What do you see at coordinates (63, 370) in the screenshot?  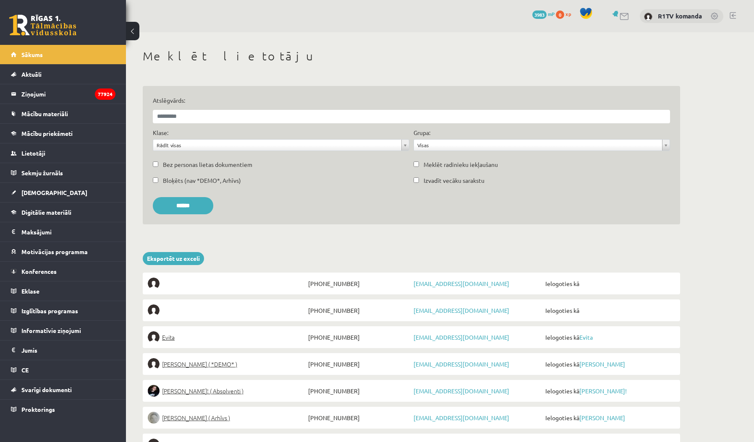 I see `a: CE` at bounding box center [63, 370].